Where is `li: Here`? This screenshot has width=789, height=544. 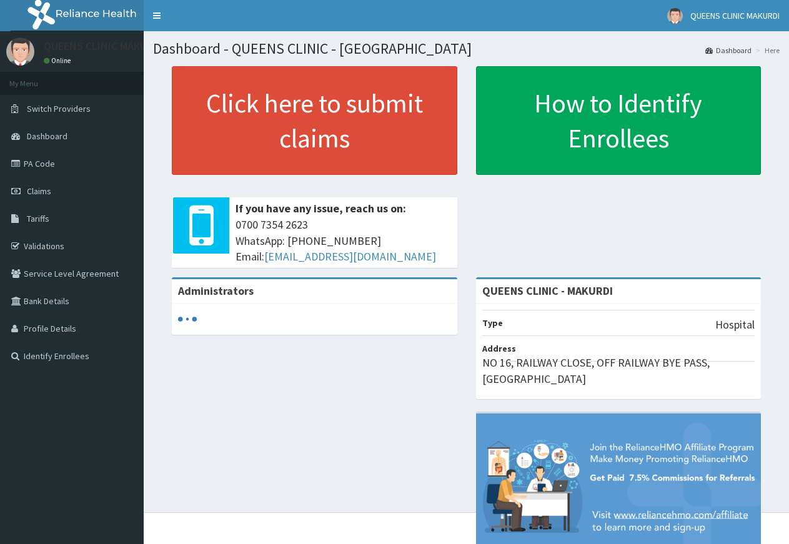 li: Here is located at coordinates (766, 50).